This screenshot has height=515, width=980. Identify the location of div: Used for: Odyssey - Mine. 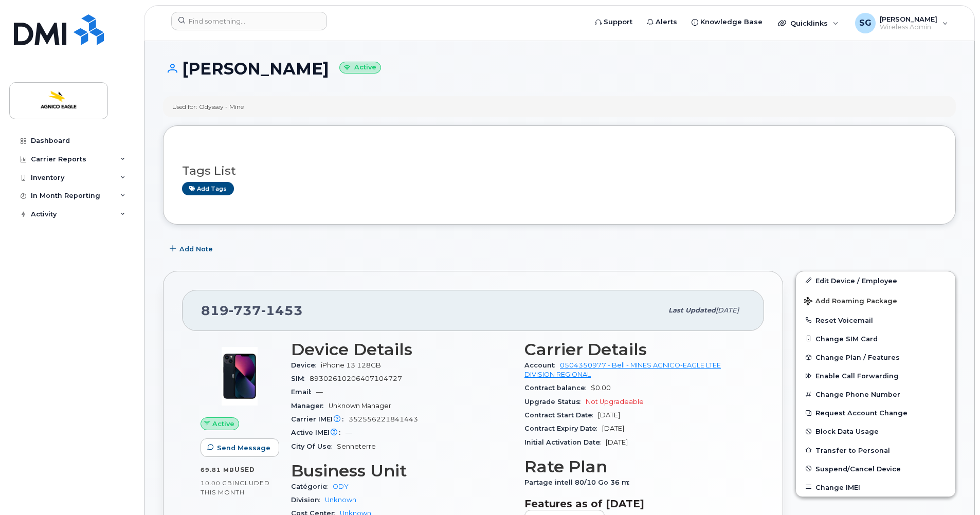
(208, 107).